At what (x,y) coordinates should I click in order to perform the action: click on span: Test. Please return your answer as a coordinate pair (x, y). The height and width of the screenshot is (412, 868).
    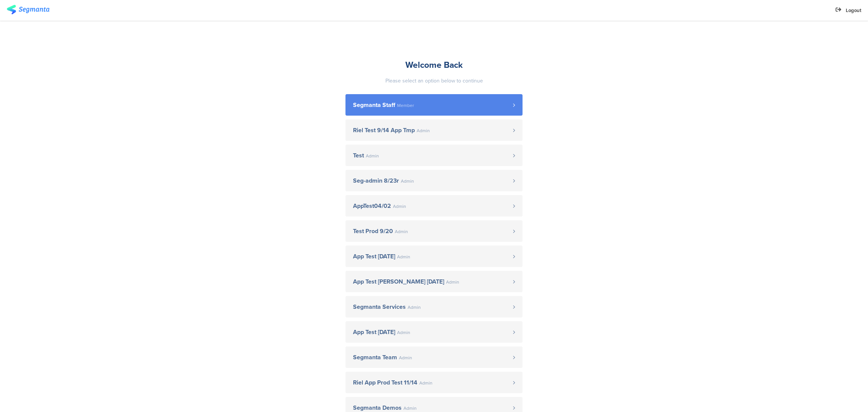
    Looking at the image, I should click on (359, 155).